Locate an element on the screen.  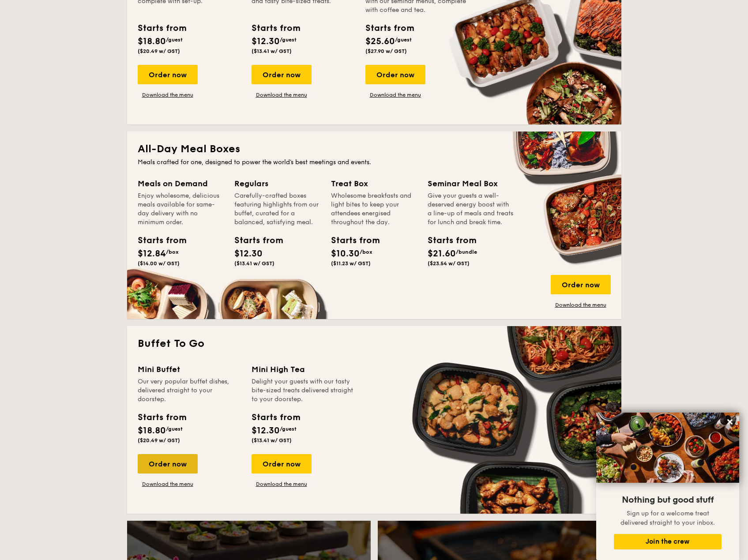
span: /bundle is located at coordinates (466, 252).